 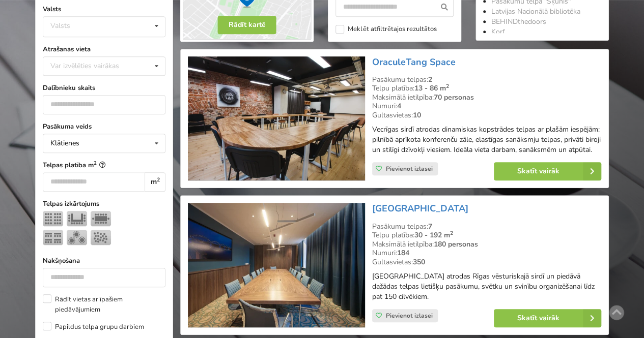 What do you see at coordinates (104, 305) in the screenshot?
I see `label: Rādīt vietas ar īpašiem piedāvājumiem` at bounding box center [104, 305].